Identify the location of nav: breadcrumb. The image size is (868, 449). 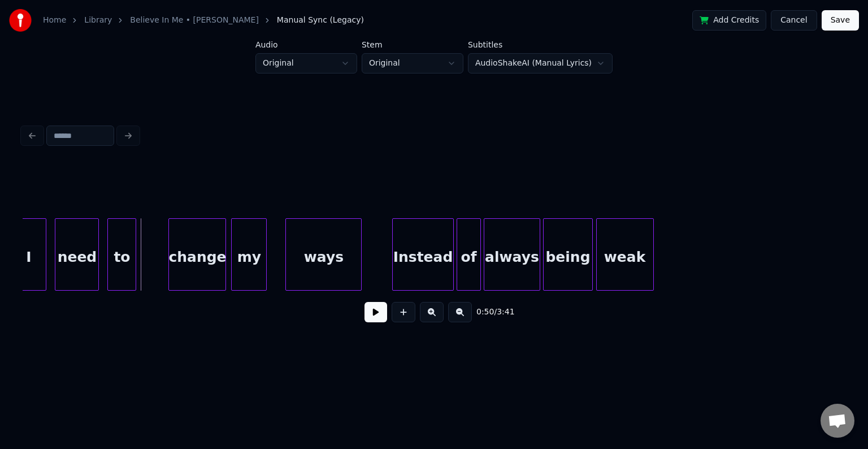
(203, 20).